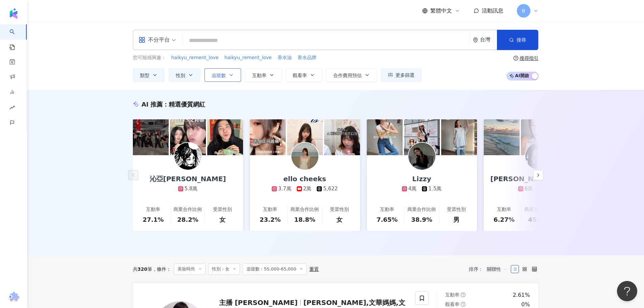 The image size is (644, 308). What do you see at coordinates (263, 75) in the screenshot?
I see `button: 互動率` at bounding box center [263, 75].